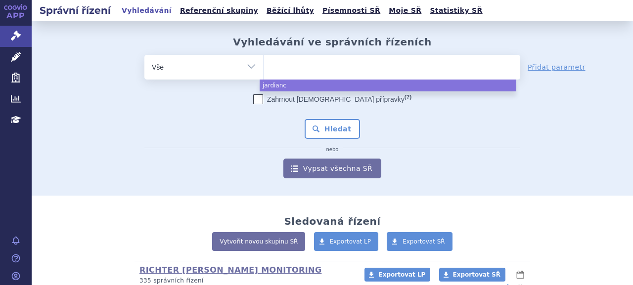 The width and height of the screenshot is (633, 285). What do you see at coordinates (332, 169) in the screenshot?
I see `a: Vypsat všechna SŘ` at bounding box center [332, 169].